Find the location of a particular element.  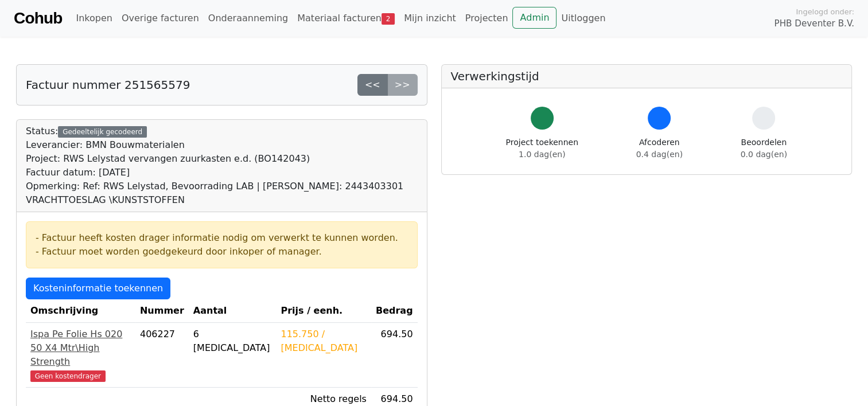

td: 694.50 is located at coordinates (394, 355).